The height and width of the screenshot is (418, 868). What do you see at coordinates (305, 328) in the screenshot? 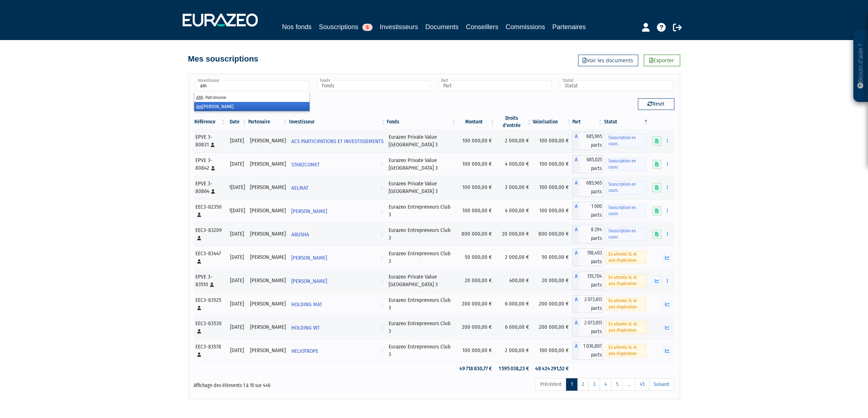
I see `span: HOLDING WT` at bounding box center [305, 328].